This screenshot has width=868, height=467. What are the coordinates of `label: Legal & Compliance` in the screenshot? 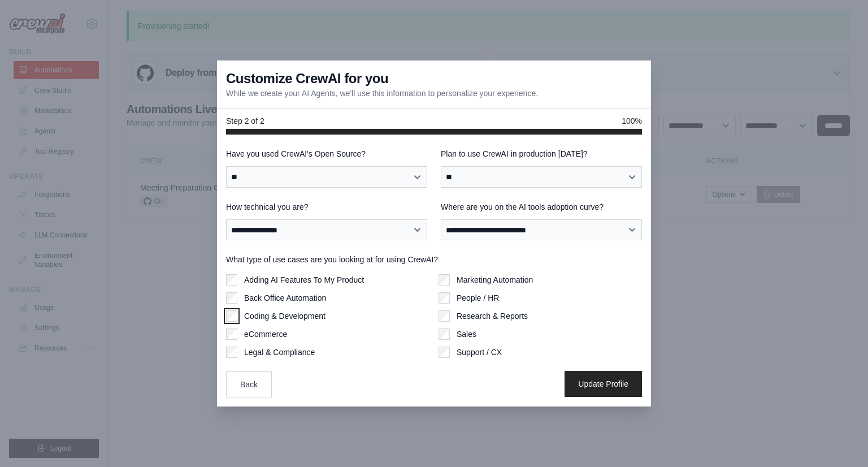 It's located at (279, 352).